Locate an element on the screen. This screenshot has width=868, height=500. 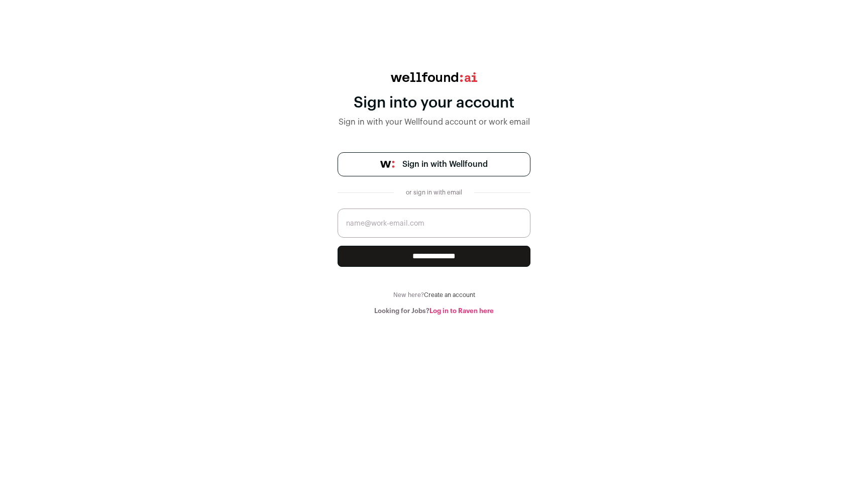
div: New here? is located at coordinates (434, 294).